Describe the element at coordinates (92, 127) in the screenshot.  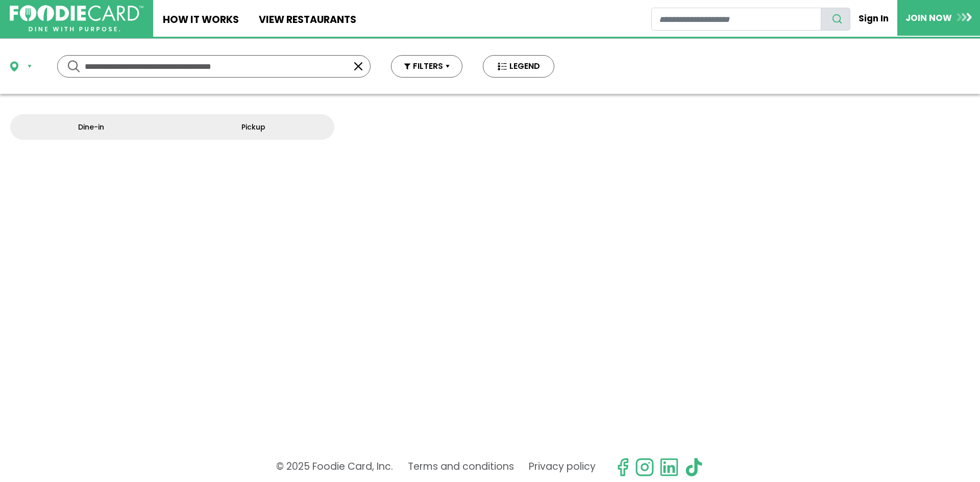
I see `a: Dine-in` at that location.